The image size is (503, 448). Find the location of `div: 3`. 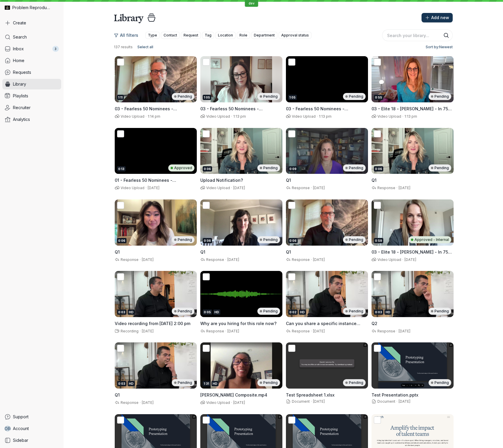

div: 3 is located at coordinates (56, 49).